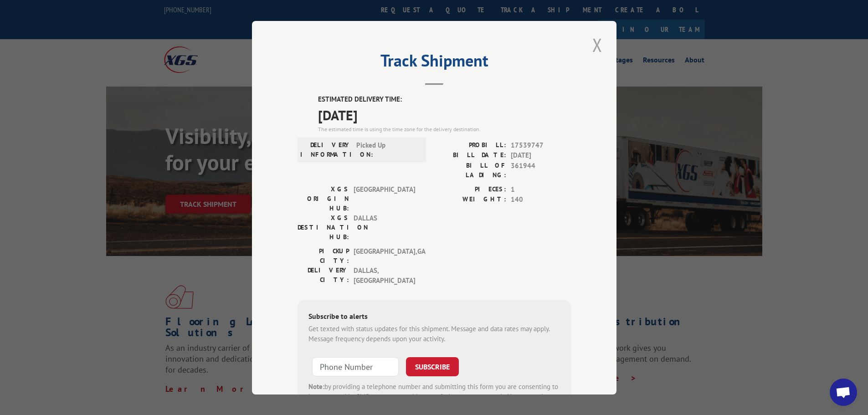 This screenshot has height=415, width=868. Describe the element at coordinates (355, 366) in the screenshot. I see `input: Phone Number` at that location.